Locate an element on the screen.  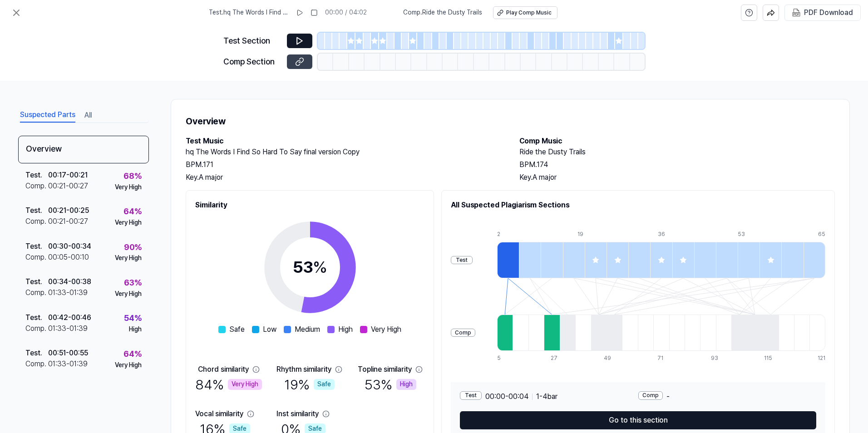
span: Comp . Ride the Dusty Trails is located at coordinates (443, 13).